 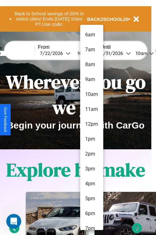 I want to click on li: 8am, so click(x=91, y=65).